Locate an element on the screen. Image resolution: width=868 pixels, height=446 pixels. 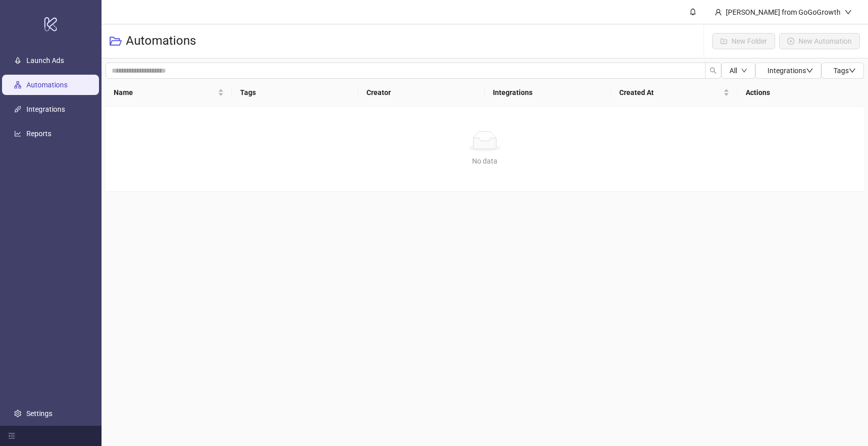
button: Tagsdown is located at coordinates (843, 71).